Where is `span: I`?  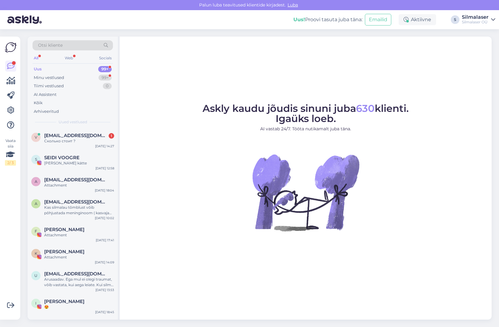 span: I is located at coordinates (36, 303).